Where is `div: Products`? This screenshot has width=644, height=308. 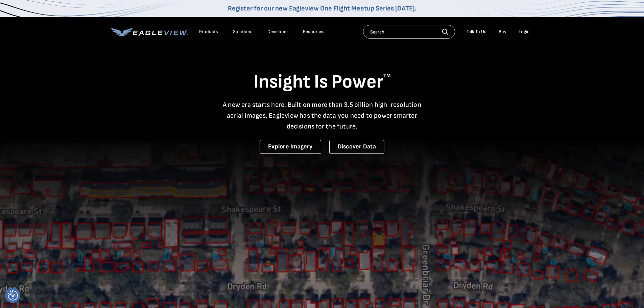
div: Products is located at coordinates (208, 32).